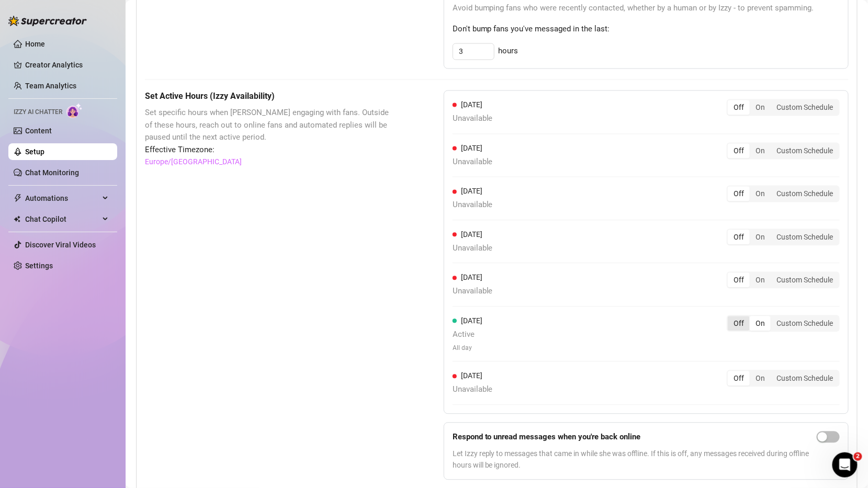  What do you see at coordinates (67, 65) in the screenshot?
I see `a: Creator Analytics` at bounding box center [67, 65].